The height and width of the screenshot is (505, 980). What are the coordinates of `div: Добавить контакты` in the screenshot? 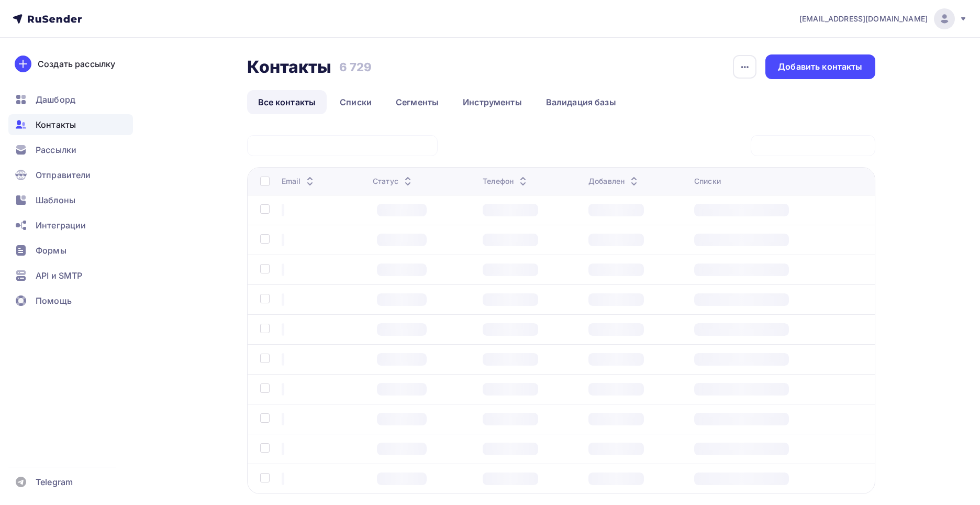 It's located at (820, 66).